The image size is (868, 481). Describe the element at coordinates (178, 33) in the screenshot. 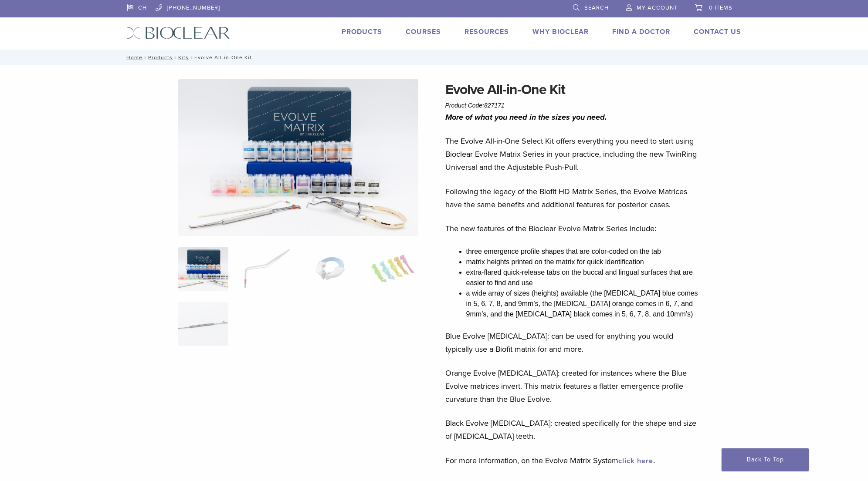

I see `img: Bioclear` at that location.